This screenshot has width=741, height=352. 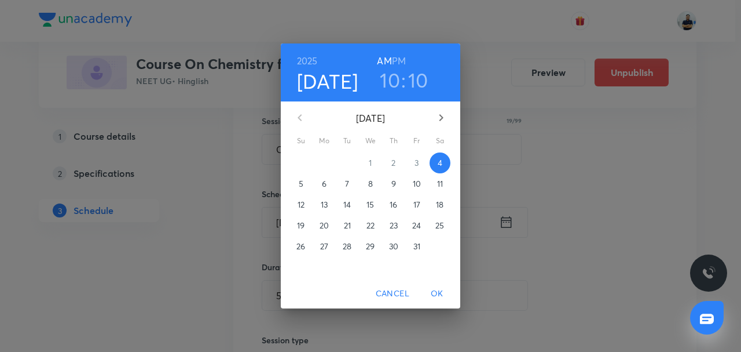 What do you see at coordinates (324, 141) in the screenshot?
I see `span: Mo` at bounding box center [324, 141].